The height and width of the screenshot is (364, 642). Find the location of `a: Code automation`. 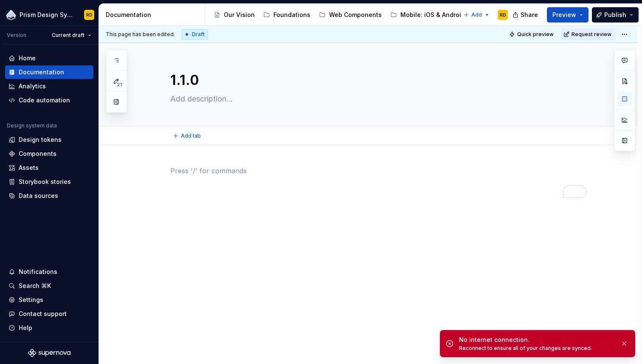

a: Code automation is located at coordinates (49, 100).